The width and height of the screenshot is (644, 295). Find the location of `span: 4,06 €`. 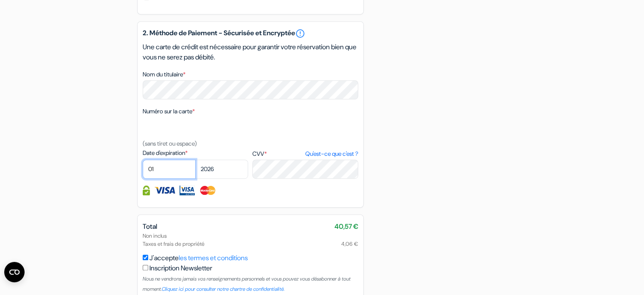

span: 4,06 € is located at coordinates (350, 243).